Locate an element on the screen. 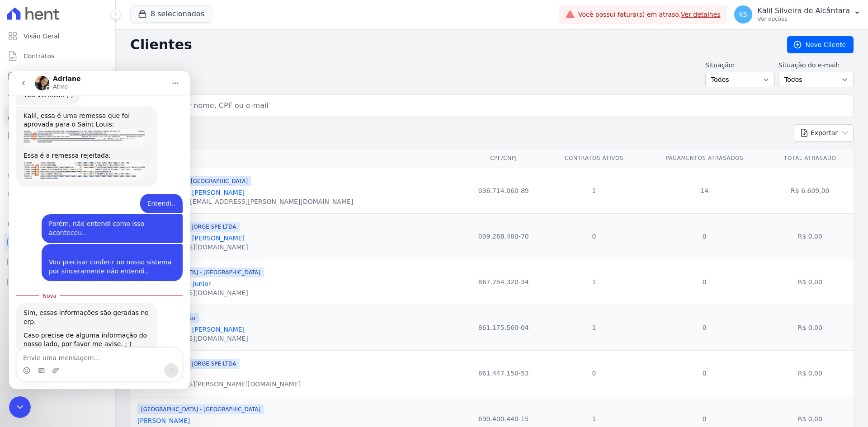 The height and width of the screenshot is (427, 868). td: 861.175.560-04 is located at coordinates (503, 328).